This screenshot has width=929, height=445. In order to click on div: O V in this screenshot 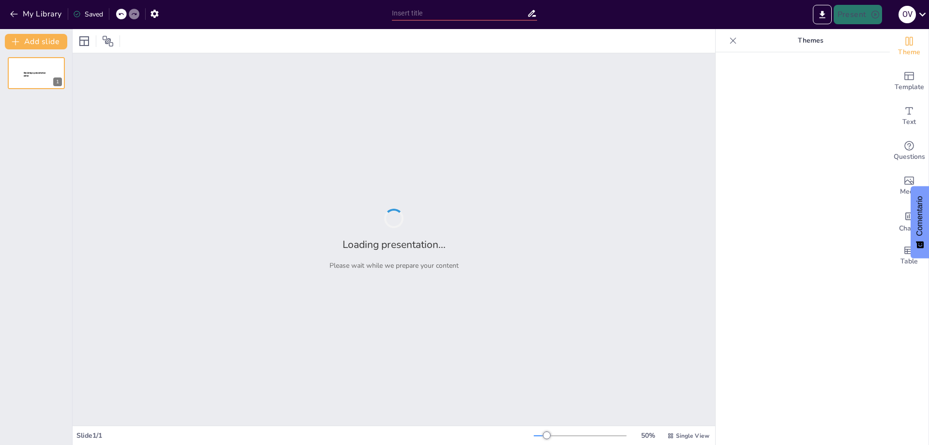, I will do `click(907, 15)`.